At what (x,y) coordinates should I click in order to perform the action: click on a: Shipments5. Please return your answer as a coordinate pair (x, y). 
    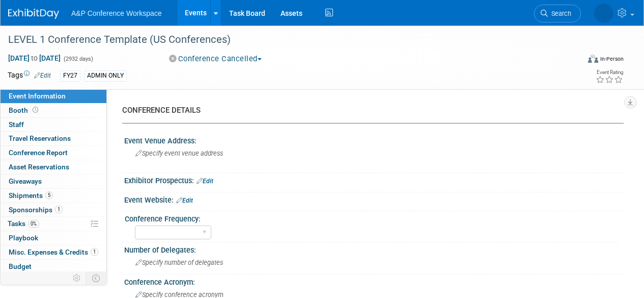
    Looking at the image, I should click on (54, 195).